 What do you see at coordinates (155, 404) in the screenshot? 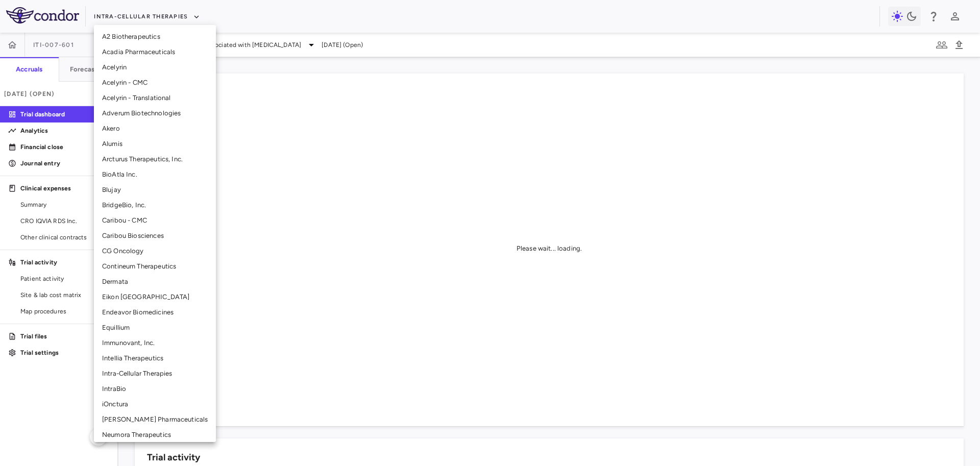
I see `li: iOnctura` at bounding box center [155, 404].